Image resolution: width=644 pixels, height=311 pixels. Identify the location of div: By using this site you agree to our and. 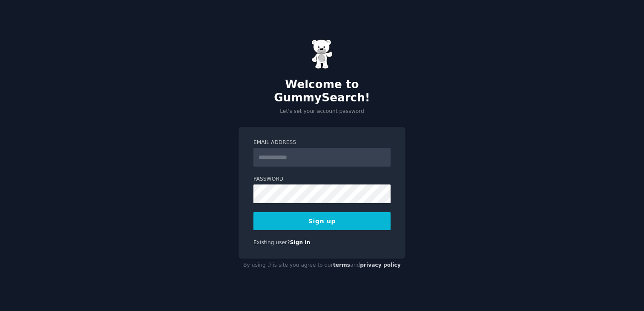
(322, 265).